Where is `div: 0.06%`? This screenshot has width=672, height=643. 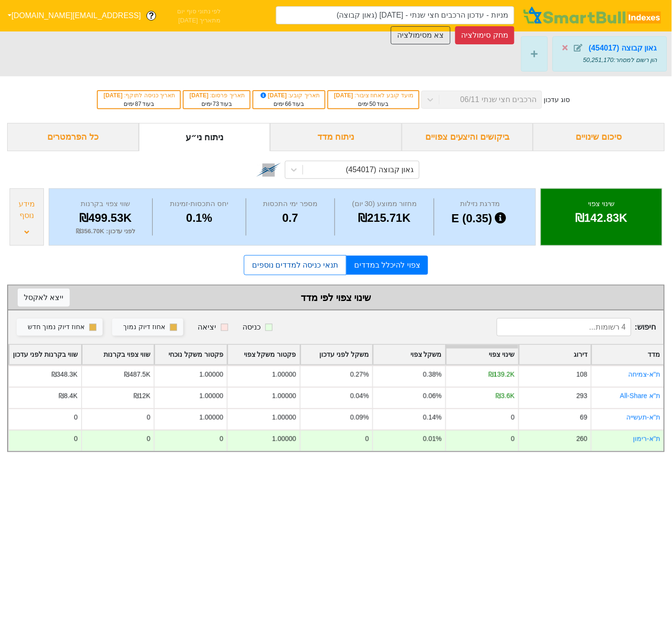 div: 0.06% is located at coordinates (433, 396).